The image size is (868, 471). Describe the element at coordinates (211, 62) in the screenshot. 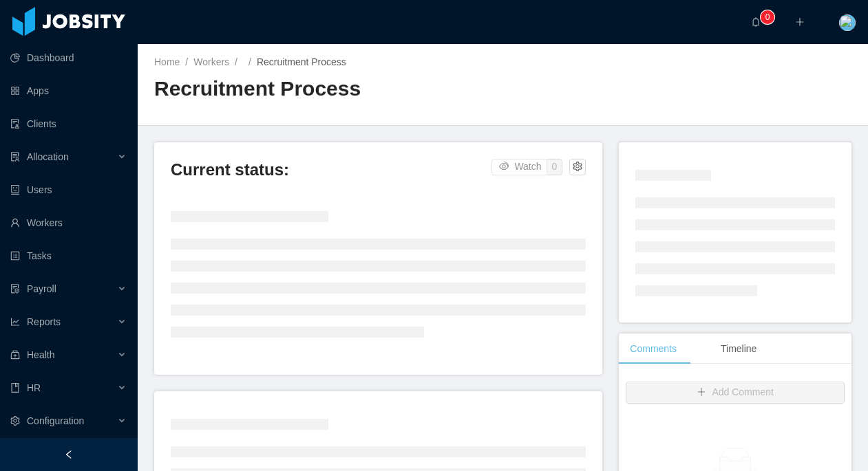

I see `a: Workers` at that location.